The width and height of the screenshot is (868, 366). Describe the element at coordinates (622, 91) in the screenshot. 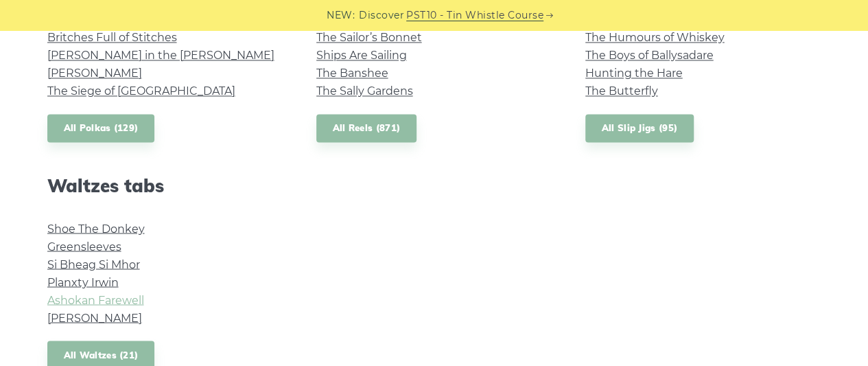

I see `a: The Butterfly` at that location.